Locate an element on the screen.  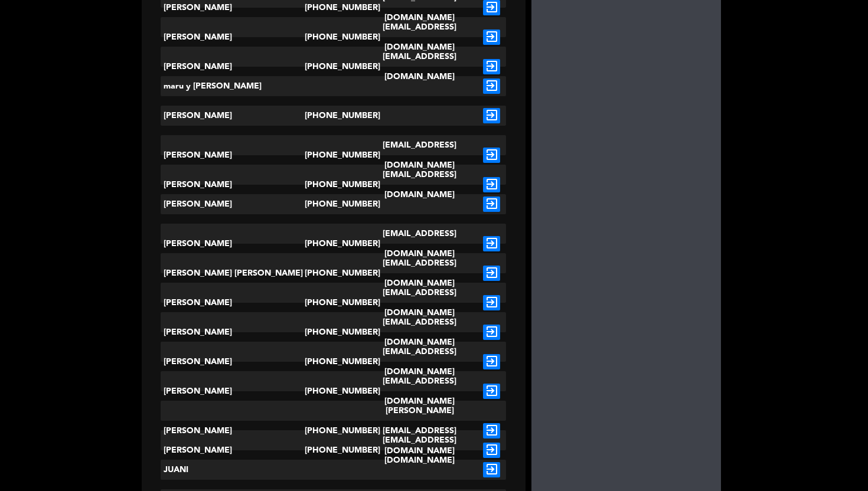
div: JUANI is located at coordinates (233, 470).